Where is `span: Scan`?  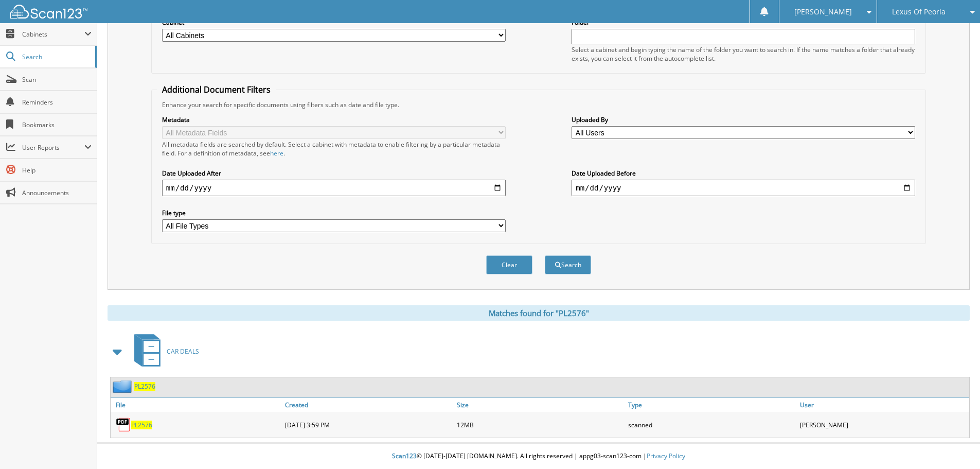 span: Scan is located at coordinates (56, 79).